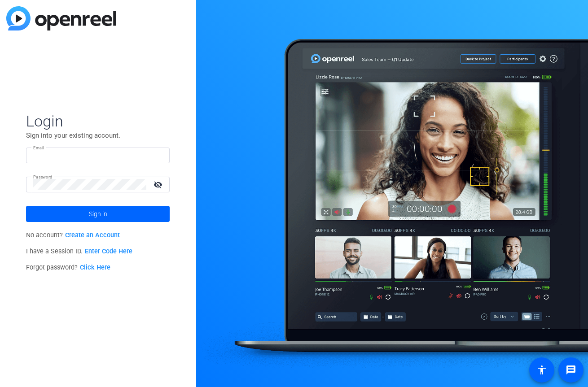  I want to click on span: Sign in, so click(98, 214).